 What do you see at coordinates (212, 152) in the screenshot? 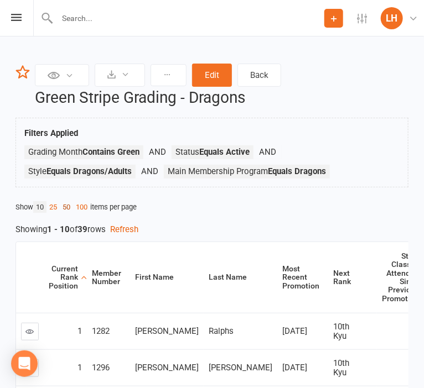
I see `span: Status` at bounding box center [212, 152].